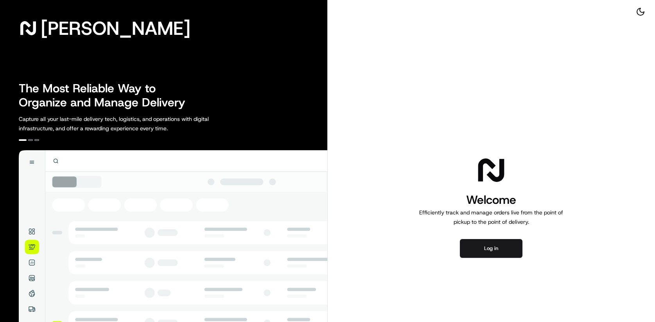 Image resolution: width=655 pixels, height=322 pixels. Describe the element at coordinates (491, 200) in the screenshot. I see `h1: Welcome` at that location.